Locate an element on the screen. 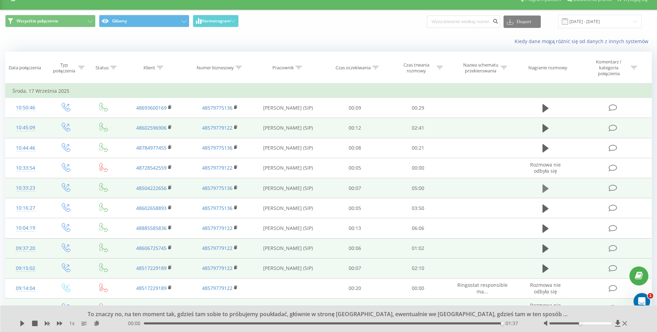  div: 10:45:09 is located at coordinates (26, 128).